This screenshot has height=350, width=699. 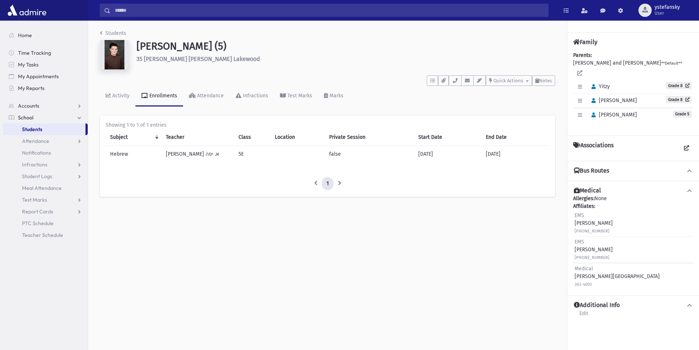 I want to click on div: Enrollments, so click(x=163, y=95).